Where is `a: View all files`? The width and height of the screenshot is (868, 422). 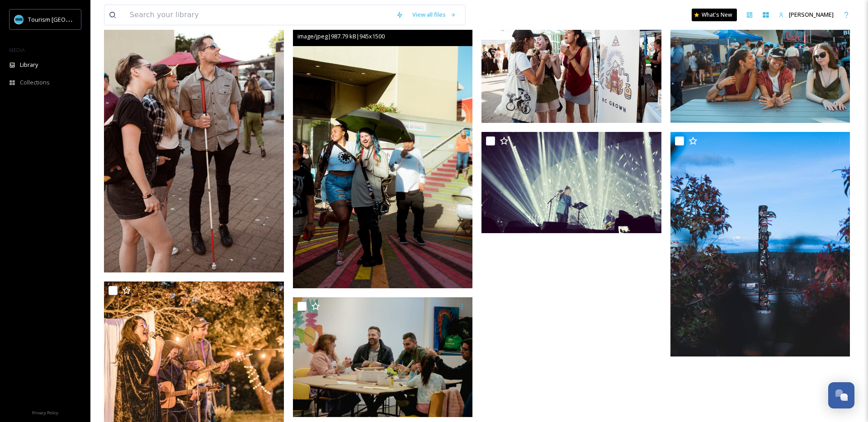 a: View all files is located at coordinates (434, 15).